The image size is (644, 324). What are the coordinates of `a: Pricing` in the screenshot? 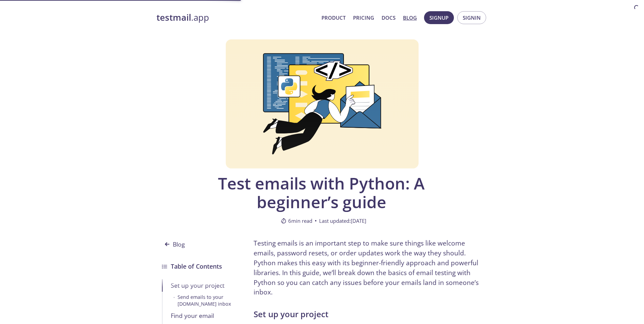 It's located at (364, 17).